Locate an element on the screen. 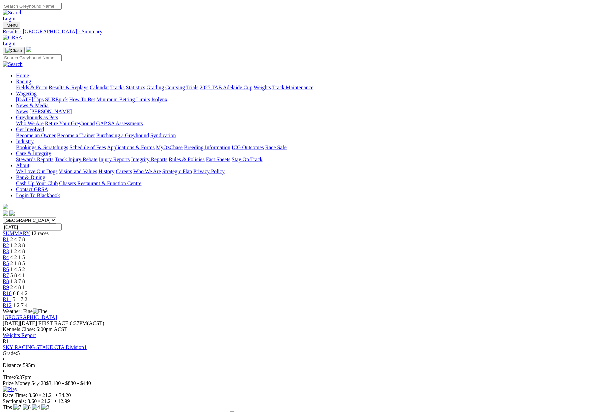 The width and height of the screenshot is (589, 412). img: Fine is located at coordinates (40, 312).